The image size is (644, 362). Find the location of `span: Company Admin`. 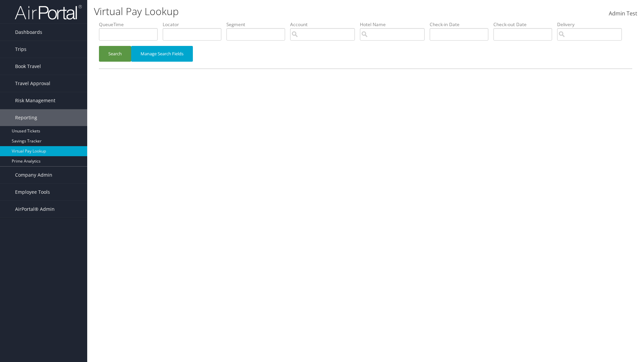

span: Company Admin is located at coordinates (33, 175).